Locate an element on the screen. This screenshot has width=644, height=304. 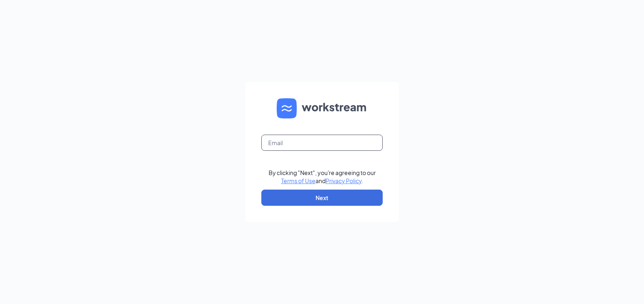
a: Privacy Policy is located at coordinates (343, 181).